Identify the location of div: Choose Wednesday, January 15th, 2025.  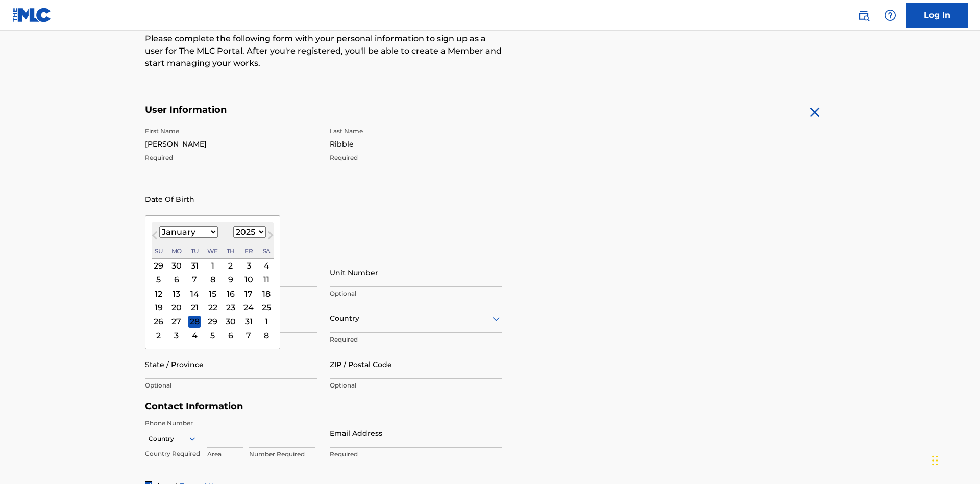
(213, 293).